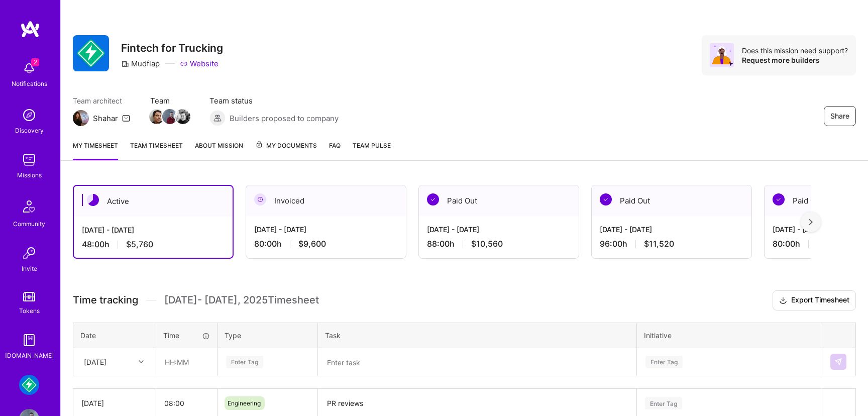 The image size is (868, 416). Describe the element at coordinates (105, 299) in the screenshot. I see `span: Time tracking` at that location.